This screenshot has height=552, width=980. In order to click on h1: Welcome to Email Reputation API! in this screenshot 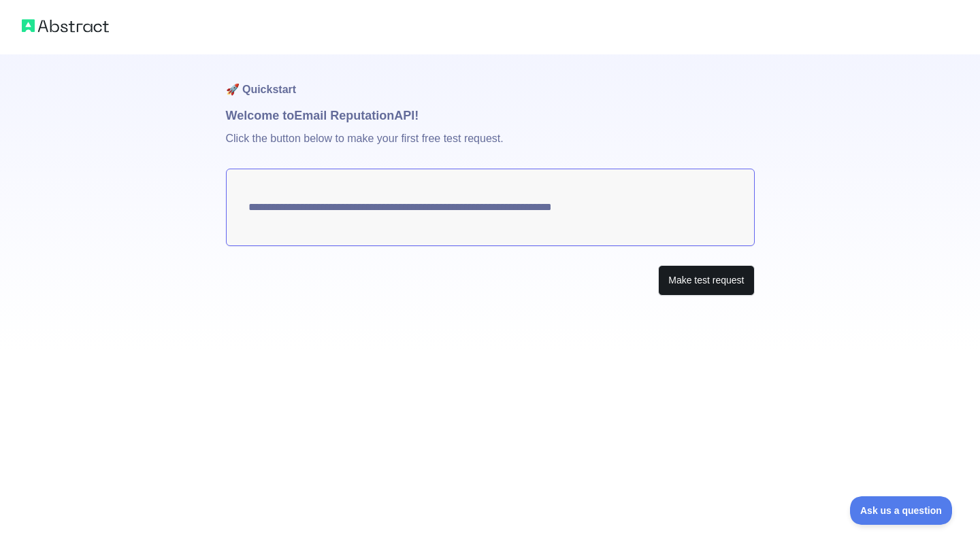, I will do `click(490, 116)`.